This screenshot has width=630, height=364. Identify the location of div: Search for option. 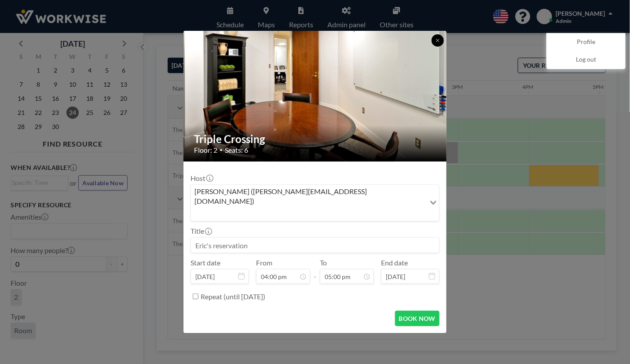
(315, 203).